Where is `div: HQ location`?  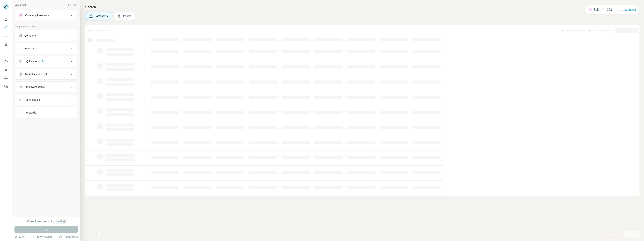 div: HQ location is located at coordinates (31, 61).